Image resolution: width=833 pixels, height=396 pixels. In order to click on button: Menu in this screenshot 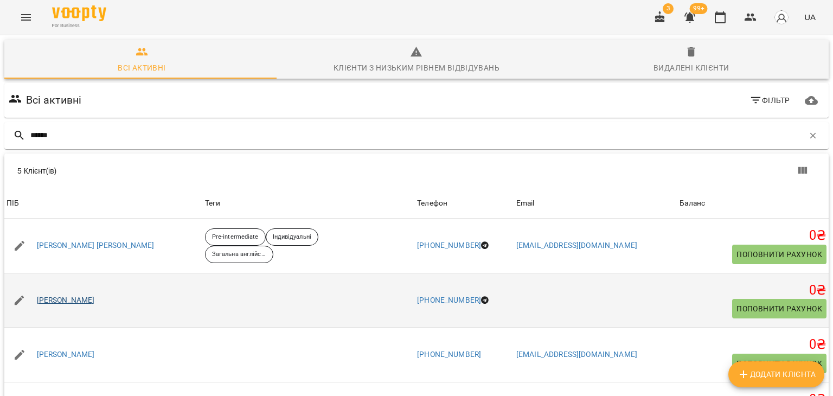, I will do `click(26, 17)`.